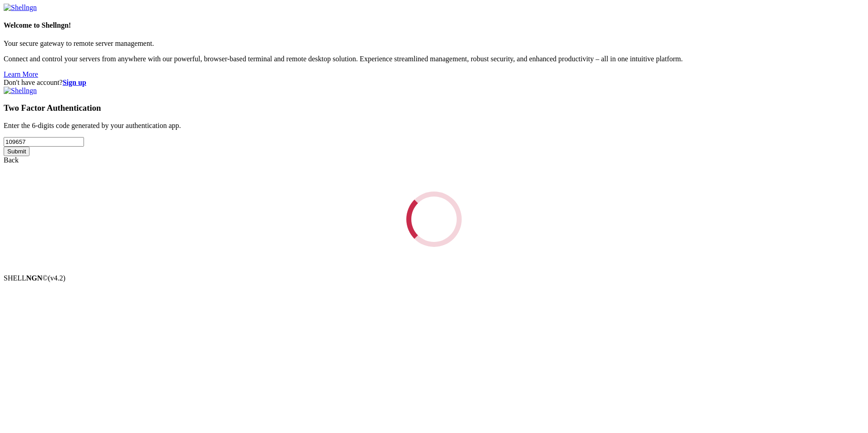 The image size is (868, 433). Describe the element at coordinates (34, 278) in the screenshot. I see `b: NGN` at that location.